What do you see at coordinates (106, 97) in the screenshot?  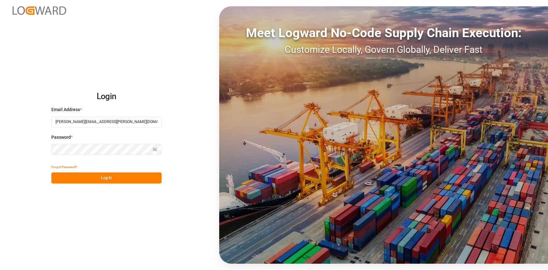 I see `h2: Login` at bounding box center [106, 97].